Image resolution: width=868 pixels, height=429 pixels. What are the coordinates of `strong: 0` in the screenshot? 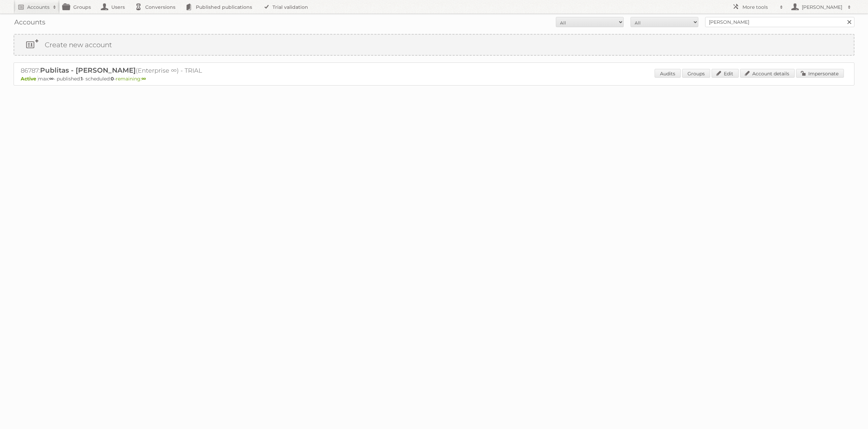 It's located at (112, 79).